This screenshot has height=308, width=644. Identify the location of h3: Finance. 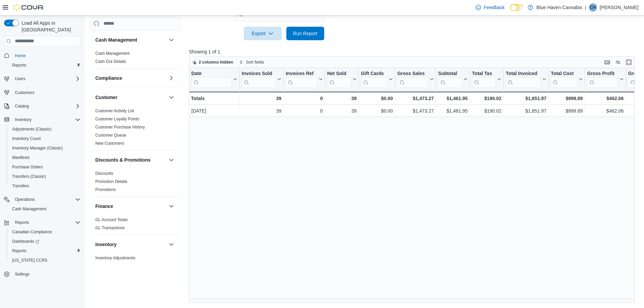
(104, 206).